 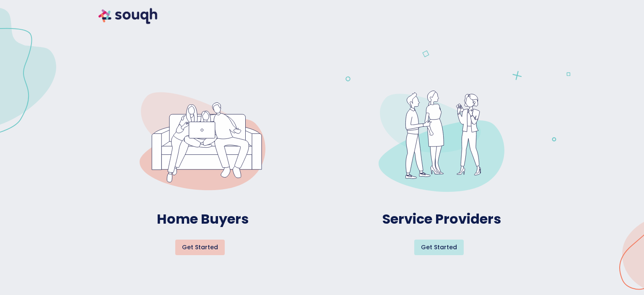 What do you see at coordinates (442, 219) in the screenshot?
I see `h4: Service Providers` at bounding box center [442, 219].